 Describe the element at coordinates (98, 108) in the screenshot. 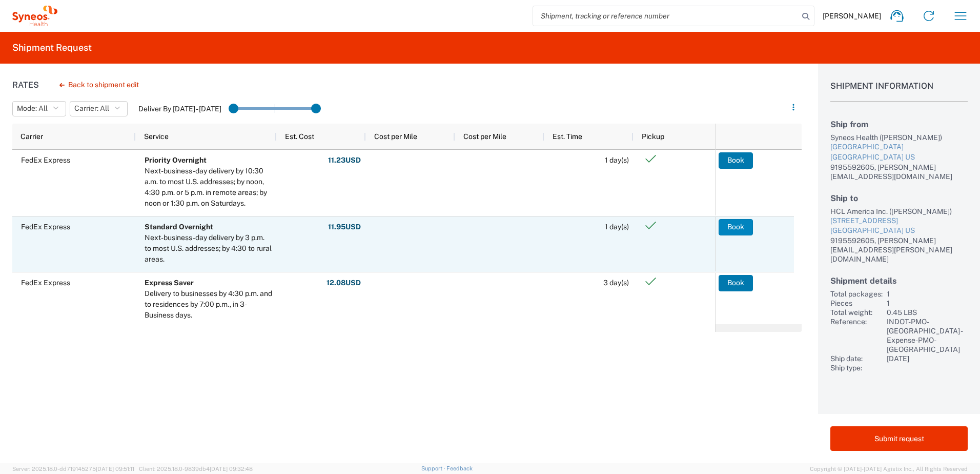

I see `button: Carrier: All` at that location.